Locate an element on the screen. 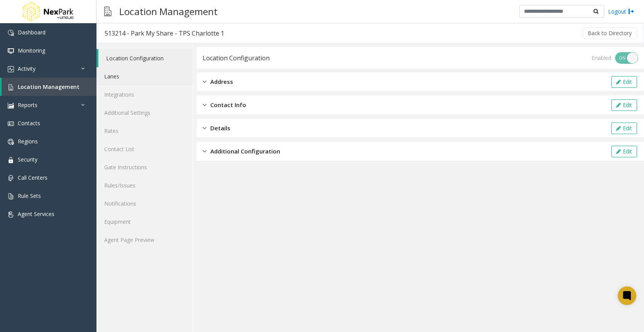  span: Reports is located at coordinates (27, 104).